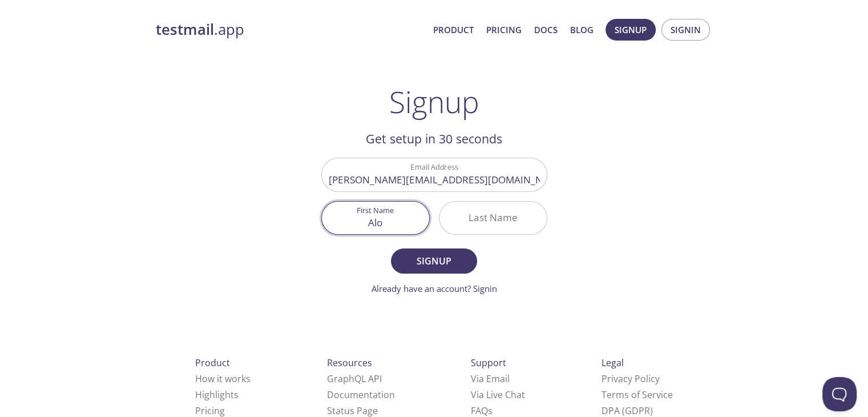 The width and height of the screenshot is (868, 417). What do you see at coordinates (637, 394) in the screenshot?
I see `a: Terms of Service` at bounding box center [637, 394].